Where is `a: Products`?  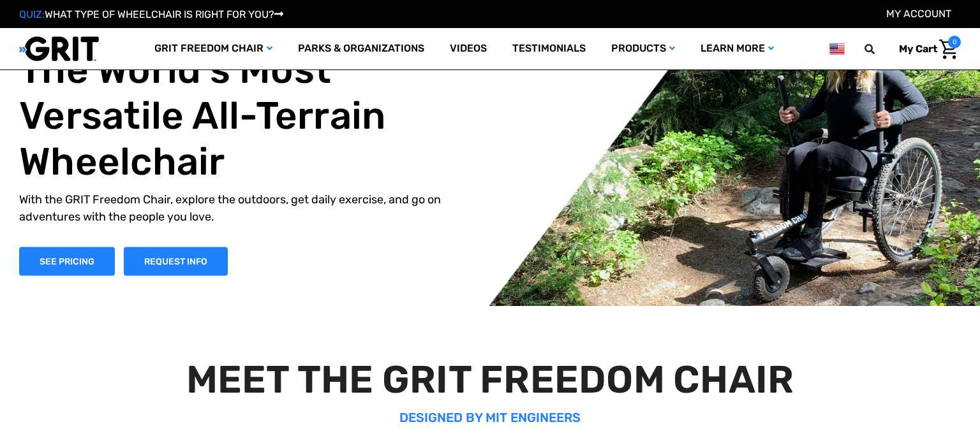
a: Products is located at coordinates (643, 48).